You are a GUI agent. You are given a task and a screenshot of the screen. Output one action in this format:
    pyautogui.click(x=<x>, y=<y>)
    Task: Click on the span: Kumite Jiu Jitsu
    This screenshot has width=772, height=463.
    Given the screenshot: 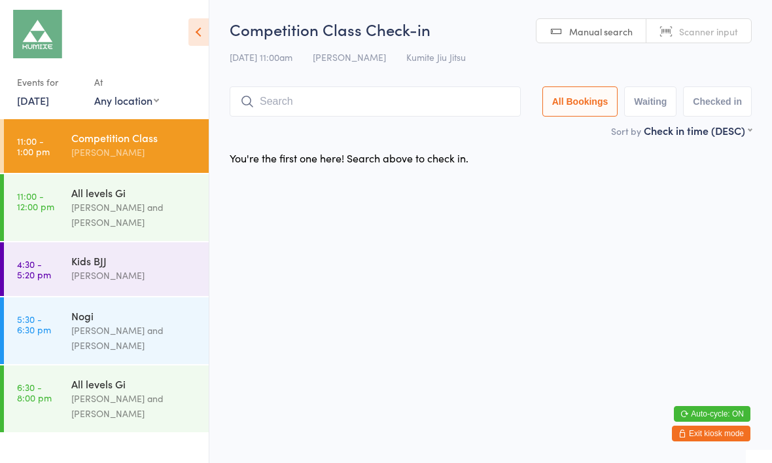 What is the action you would take?
    pyautogui.click(x=436, y=57)
    